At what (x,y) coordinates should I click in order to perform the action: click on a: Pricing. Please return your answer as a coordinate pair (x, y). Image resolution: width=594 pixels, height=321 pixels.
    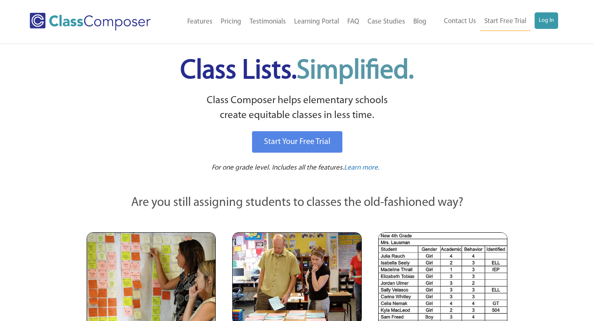
    Looking at the image, I should click on (231, 22).